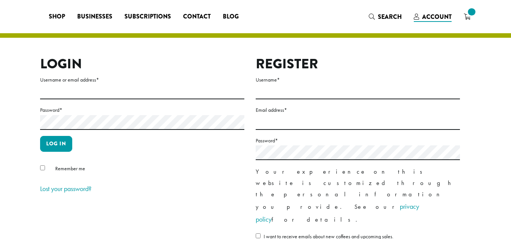 This screenshot has width=511, height=239. Describe the element at coordinates (142, 80) in the screenshot. I see `label: Username or email address` at that location.